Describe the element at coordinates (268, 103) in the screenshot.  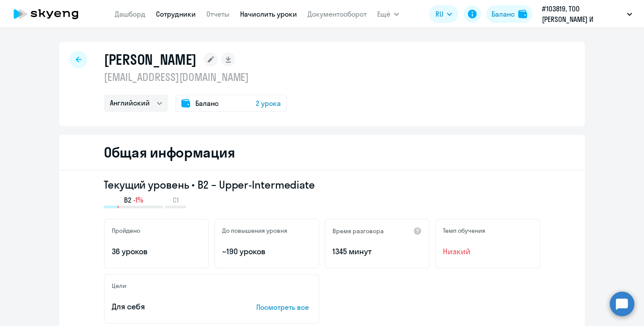
I see `span: 2 урока` at that location.